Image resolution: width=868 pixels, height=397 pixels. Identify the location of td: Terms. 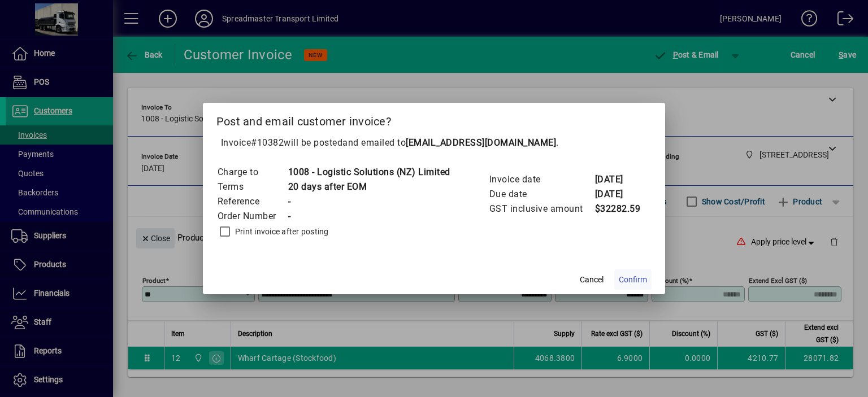
(252, 187).